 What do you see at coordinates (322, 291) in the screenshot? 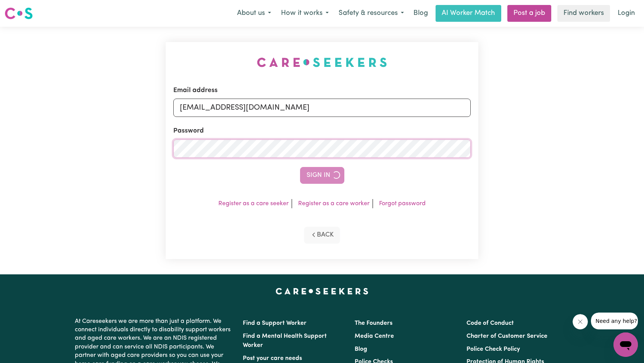
I see `a: Careseekers home page` at bounding box center [322, 291].